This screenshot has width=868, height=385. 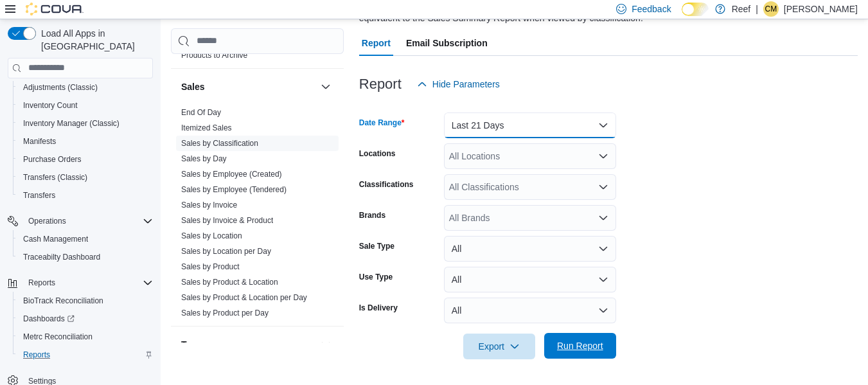 What do you see at coordinates (203, 159) in the screenshot?
I see `a: Sales by Day` at bounding box center [203, 159].